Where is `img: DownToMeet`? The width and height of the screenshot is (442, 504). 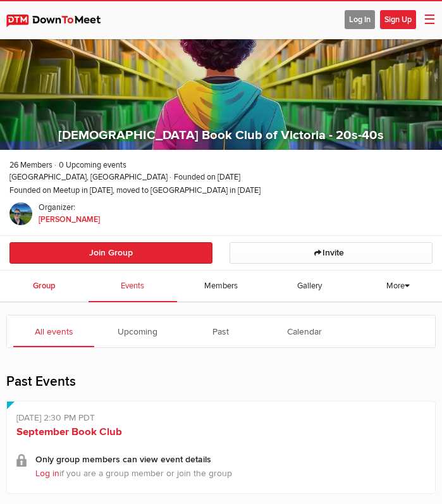
img: DownToMeet is located at coordinates (60, 21).